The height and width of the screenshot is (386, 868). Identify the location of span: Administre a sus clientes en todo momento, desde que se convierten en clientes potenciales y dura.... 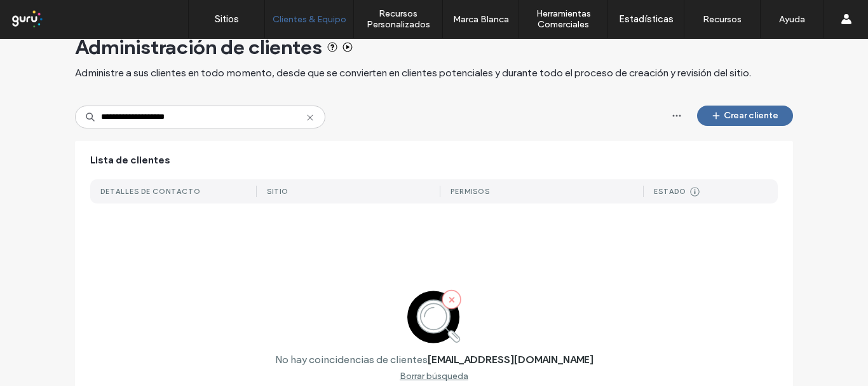
(413, 73).